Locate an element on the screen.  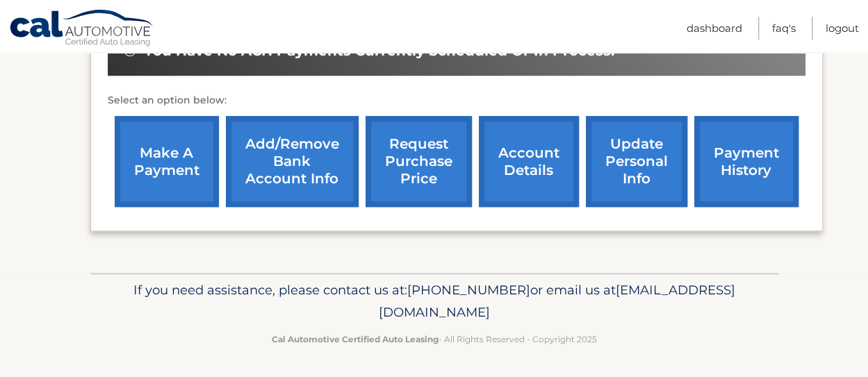
a: Dashboard is located at coordinates (714, 28).